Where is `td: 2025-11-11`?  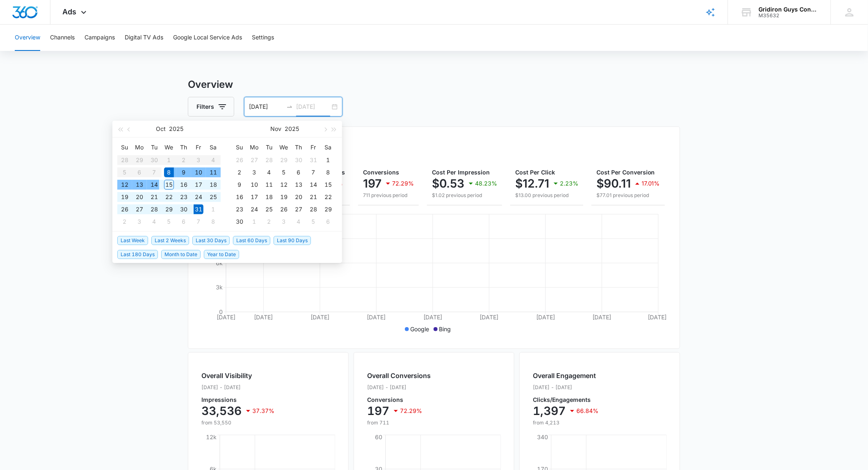 td: 2025-11-11 is located at coordinates (269, 185).